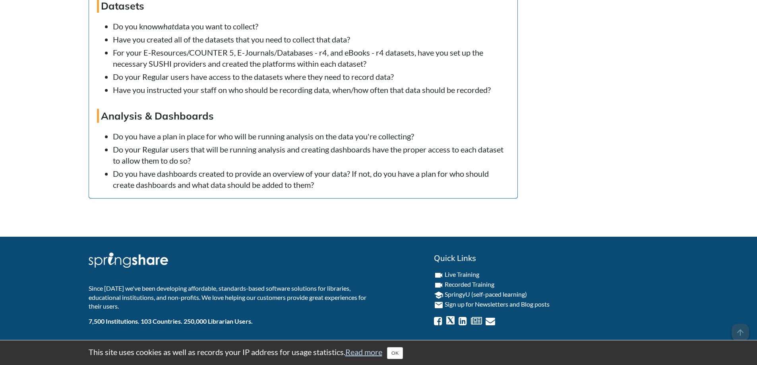 The height and width of the screenshot is (365, 757). What do you see at coordinates (170, 321) in the screenshot?
I see `b: 7,500 Institutions. 103 Countries. 250,000 Librarian Users.` at bounding box center [170, 321].